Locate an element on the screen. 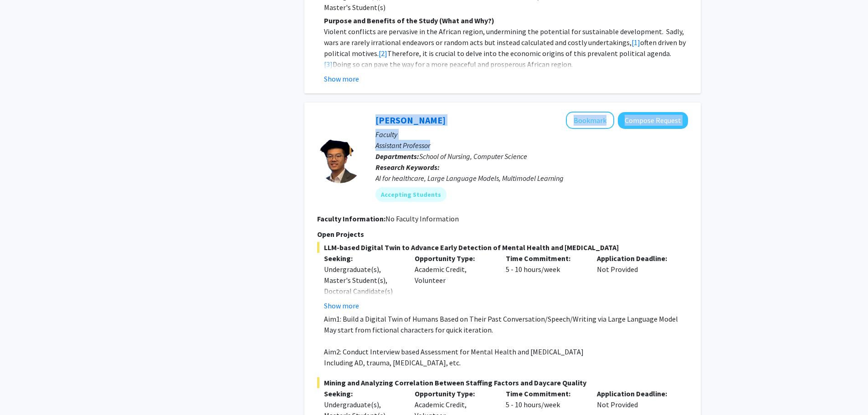 The width and height of the screenshot is (868, 415). b: Faculty Information: is located at coordinates (351, 219).